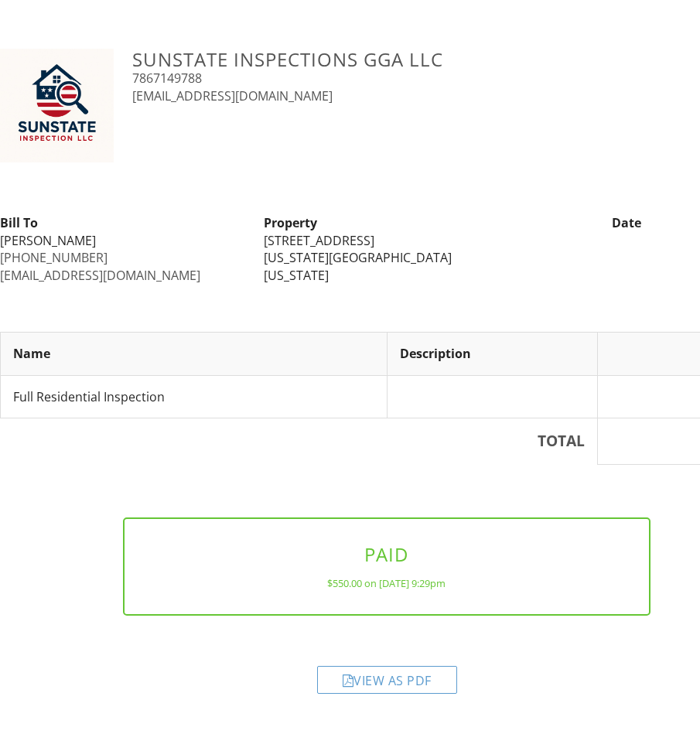  What do you see at coordinates (299, 441) in the screenshot?
I see `th: TOTAL` at bounding box center [299, 441].